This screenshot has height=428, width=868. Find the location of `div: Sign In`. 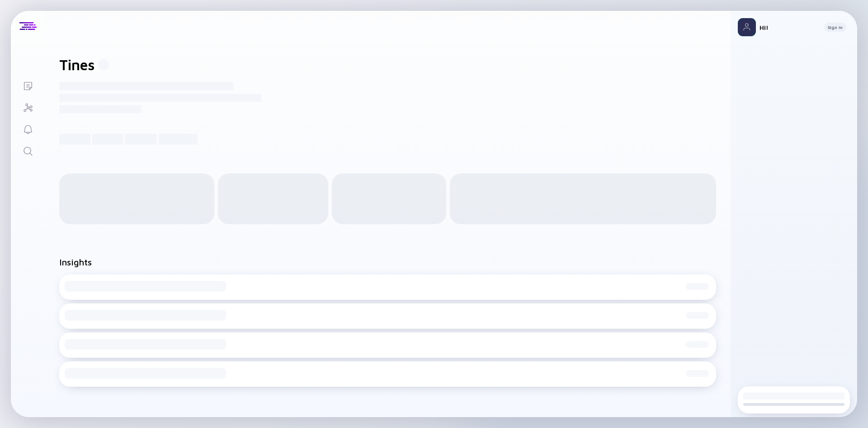

div: Sign In is located at coordinates (835, 27).